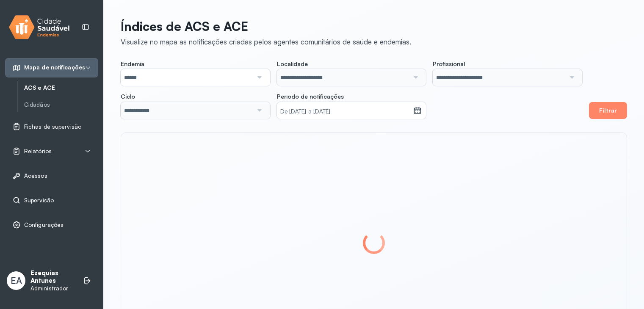 This screenshot has height=309, width=644. Describe the element at coordinates (128, 96) in the screenshot. I see `span: Ciclo` at that location.